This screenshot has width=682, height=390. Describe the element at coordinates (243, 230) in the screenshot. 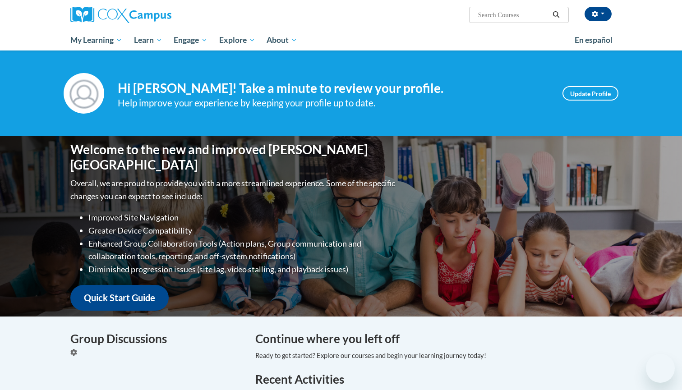

I see `li: Greater Device Compatibility` at that location.